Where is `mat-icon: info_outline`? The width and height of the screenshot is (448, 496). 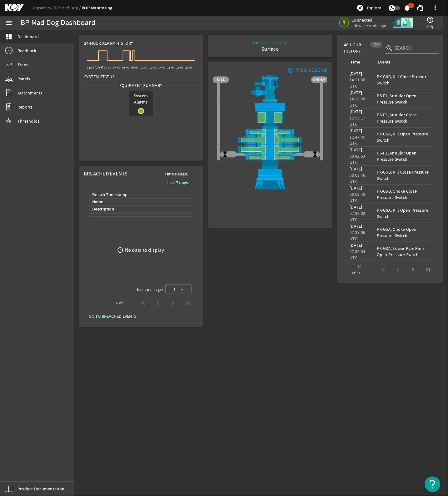 mat-icon: info_outline is located at coordinates (290, 70).